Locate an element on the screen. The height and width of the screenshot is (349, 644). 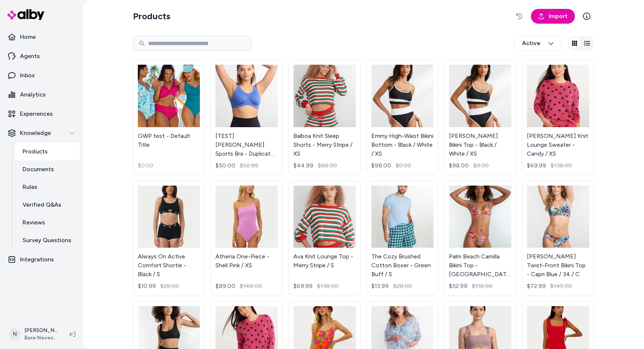
p: Integrations is located at coordinates (37, 260).